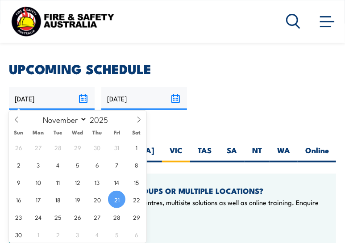 This screenshot has height=243, width=345. I want to click on span: November 13, 2025, so click(97, 182).